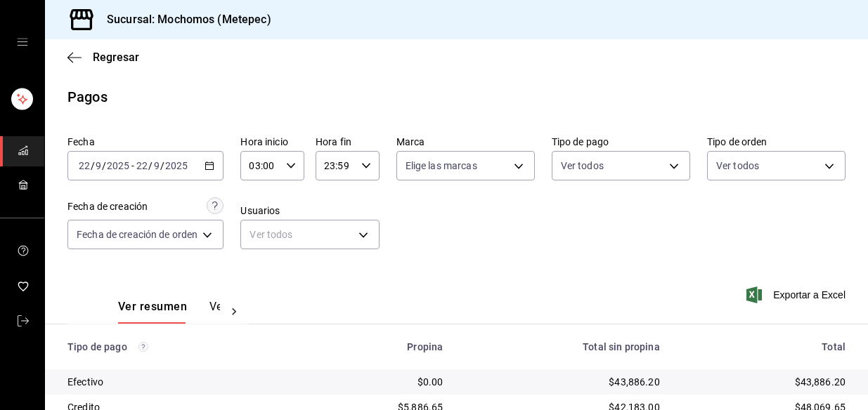 Image resolution: width=868 pixels, height=410 pixels. Describe the element at coordinates (272, 142) in the screenshot. I see `label: Hora inicio` at that location.